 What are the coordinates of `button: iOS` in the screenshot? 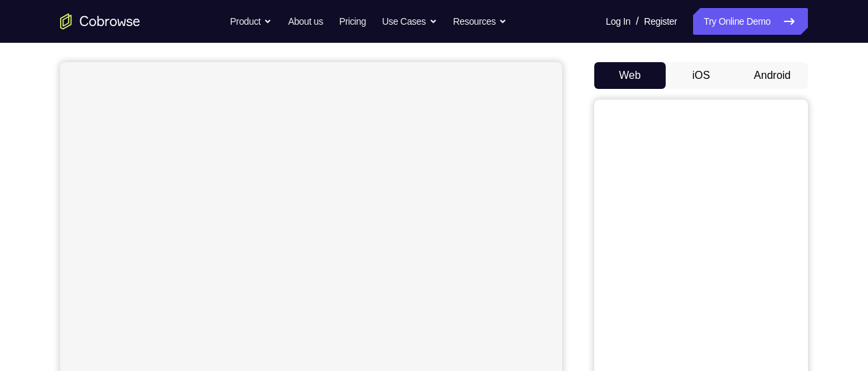 It's located at (701, 76).